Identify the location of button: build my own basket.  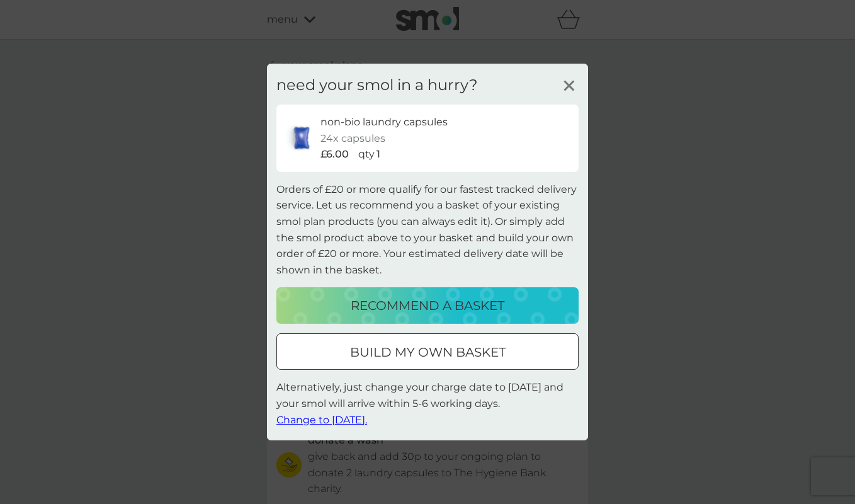
(428, 352).